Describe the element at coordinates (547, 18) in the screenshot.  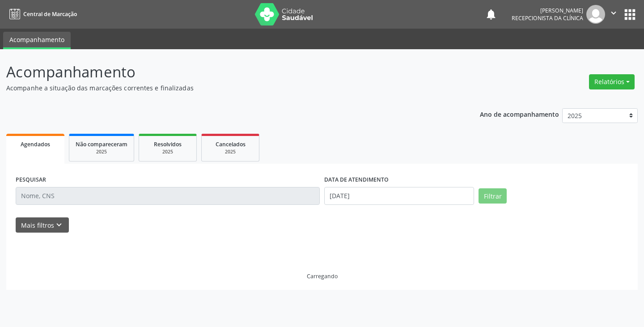
I see `span: Recepcionista da clínica` at that location.